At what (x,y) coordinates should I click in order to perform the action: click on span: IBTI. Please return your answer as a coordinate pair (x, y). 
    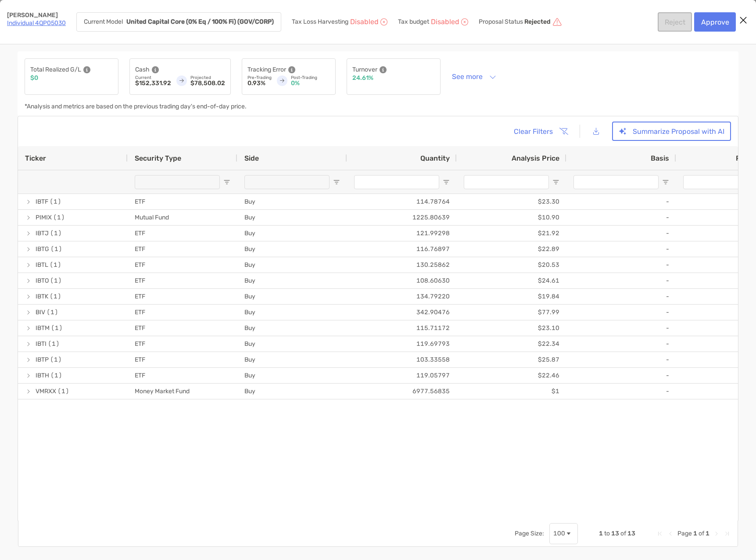
    Looking at the image, I should click on (41, 344).